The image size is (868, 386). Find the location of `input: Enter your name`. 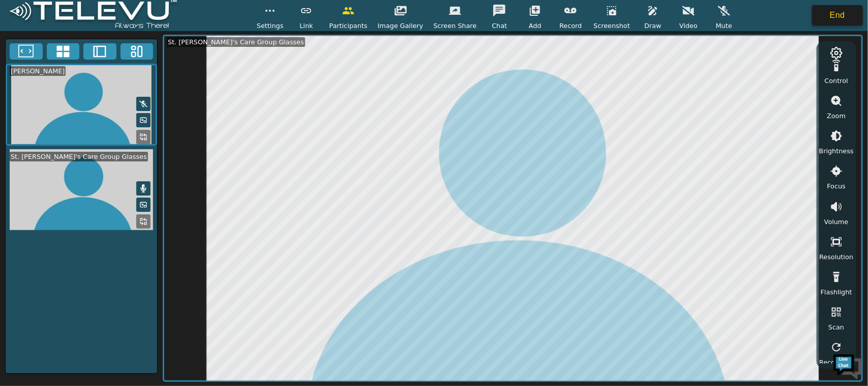

input: Enter your name is located at coordinates (92, 243).